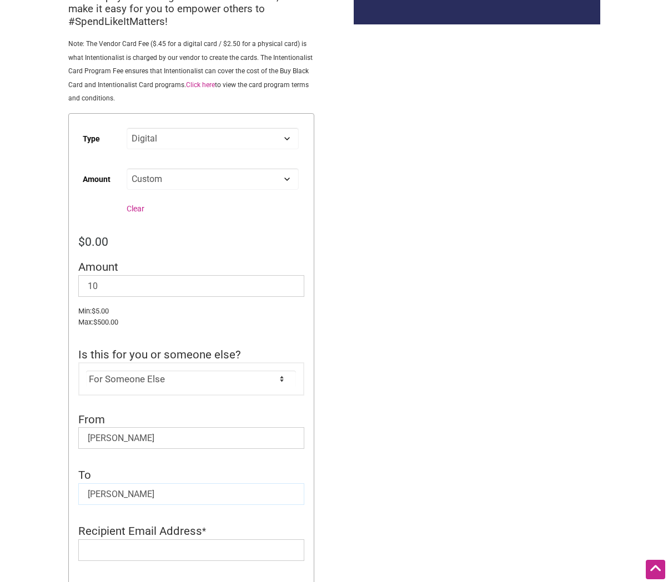 Image resolution: width=668 pixels, height=582 pixels. Describe the element at coordinates (200, 85) in the screenshot. I see `a: Click here` at that location.